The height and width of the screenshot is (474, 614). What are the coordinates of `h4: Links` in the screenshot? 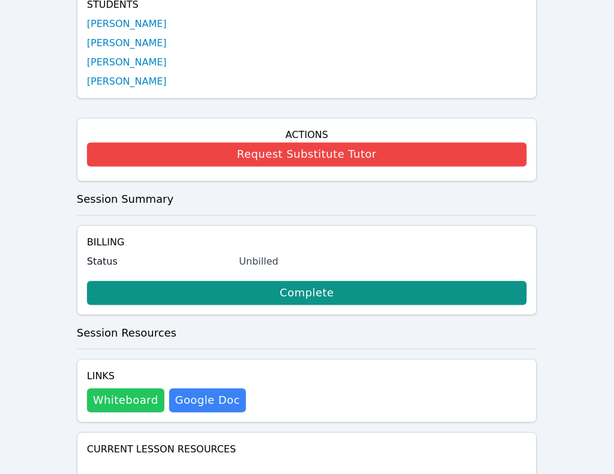 It's located at (166, 377).